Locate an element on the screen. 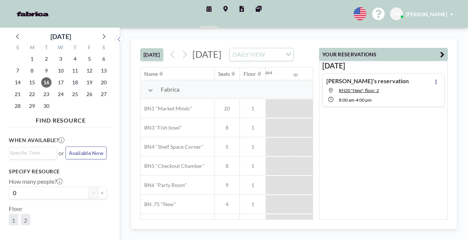 Image resolution: width=468 pixels, height=240 pixels. div: Floor is located at coordinates (250, 74).